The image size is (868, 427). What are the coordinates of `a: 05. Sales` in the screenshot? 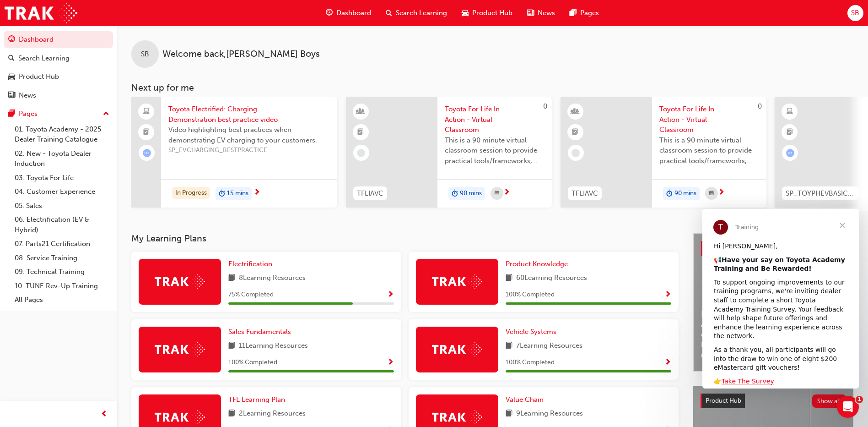 It's located at (62, 206).